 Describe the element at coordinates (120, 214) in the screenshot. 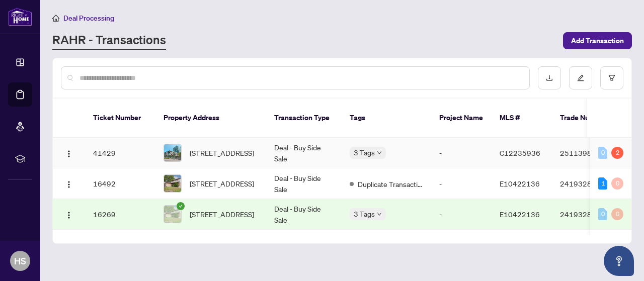

I see `td: 16269` at that location.